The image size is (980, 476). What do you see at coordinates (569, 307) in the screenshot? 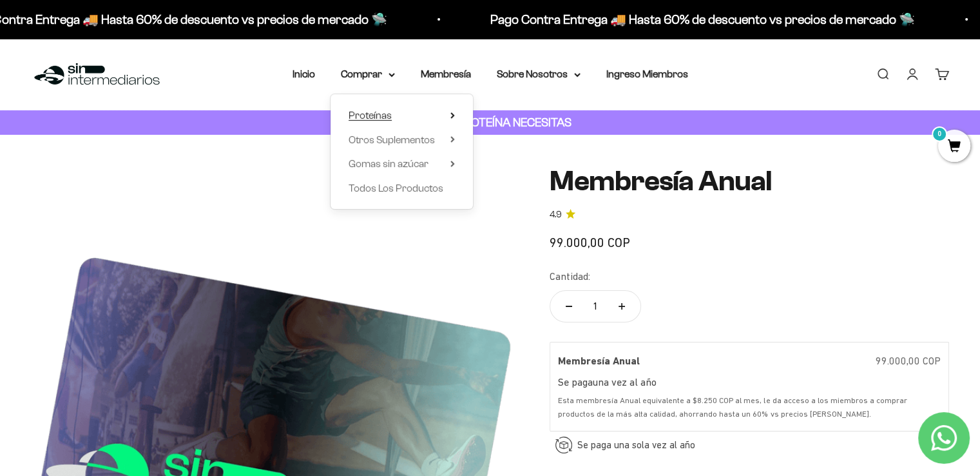
I see `button: Reducir cantidad` at bounding box center [569, 307].